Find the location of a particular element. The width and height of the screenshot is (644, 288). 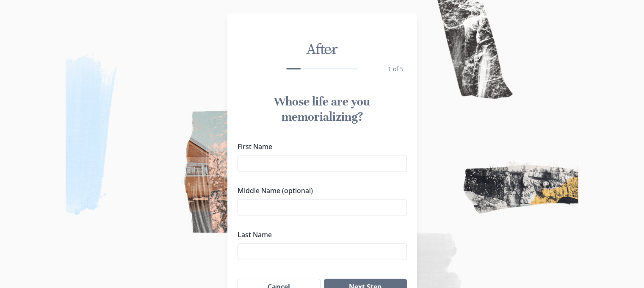

label: Last Name is located at coordinates (320, 235).